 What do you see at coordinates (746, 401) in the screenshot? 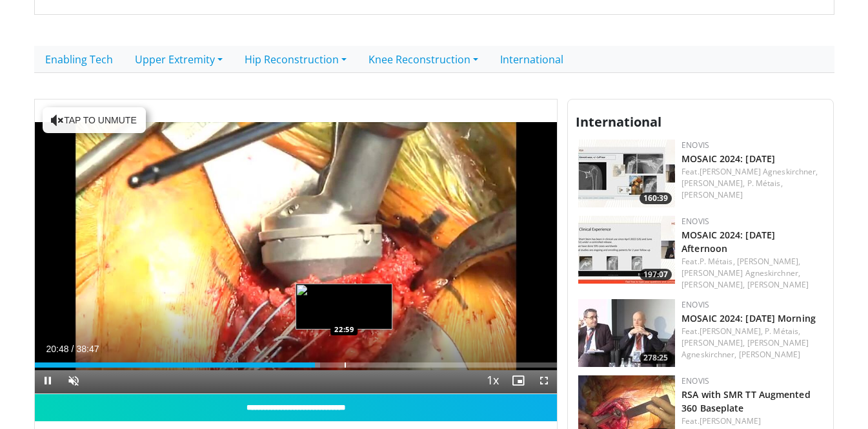
I see `a: RSA with SMR TT Augmented 360 Baseplate` at bounding box center [746, 401].